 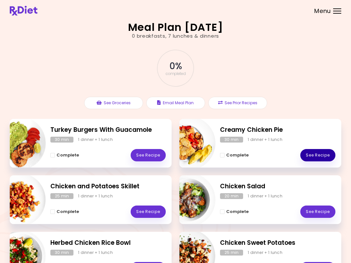 What do you see at coordinates (175, 36) in the screenshot?
I see `div: 0 breakfasts , 7 lunches & dinners` at bounding box center [175, 36].